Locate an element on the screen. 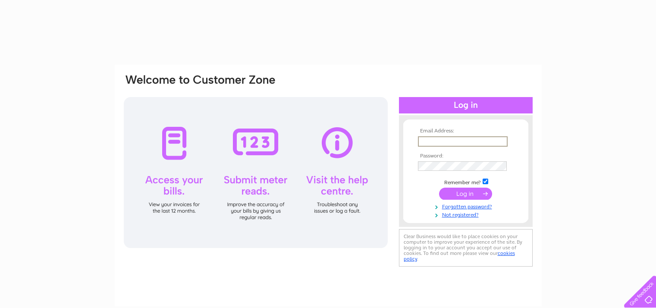 The height and width of the screenshot is (308, 656). th: Password: is located at coordinates (466, 156).